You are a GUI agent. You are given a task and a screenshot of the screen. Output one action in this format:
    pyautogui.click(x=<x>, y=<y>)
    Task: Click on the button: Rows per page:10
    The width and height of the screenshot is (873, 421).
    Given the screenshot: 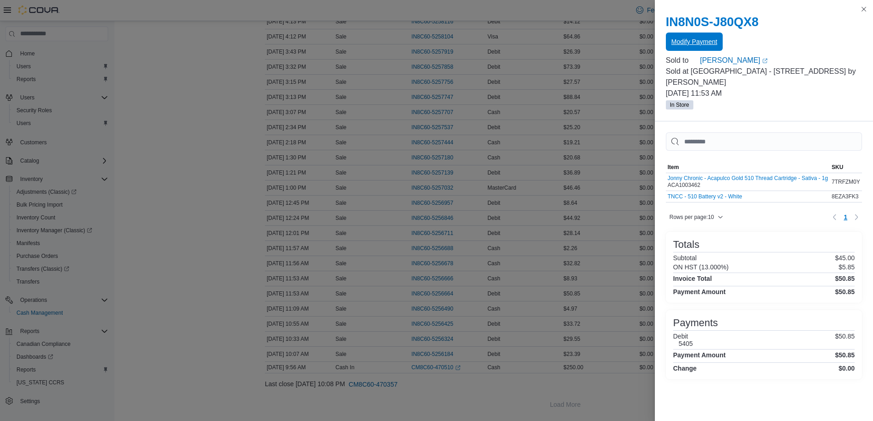 What is the action you would take?
    pyautogui.click(x=696, y=217)
    